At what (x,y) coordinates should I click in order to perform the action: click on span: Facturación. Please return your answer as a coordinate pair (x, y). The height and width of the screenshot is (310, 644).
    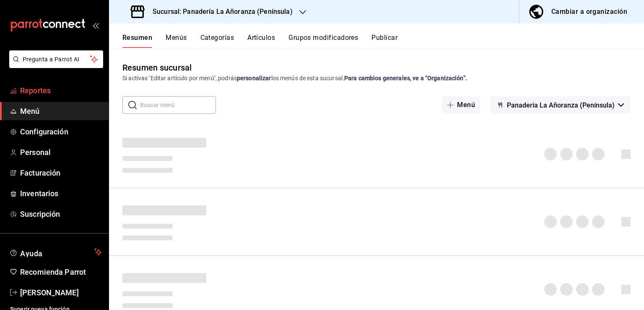
    Looking at the image, I should click on (61, 173).